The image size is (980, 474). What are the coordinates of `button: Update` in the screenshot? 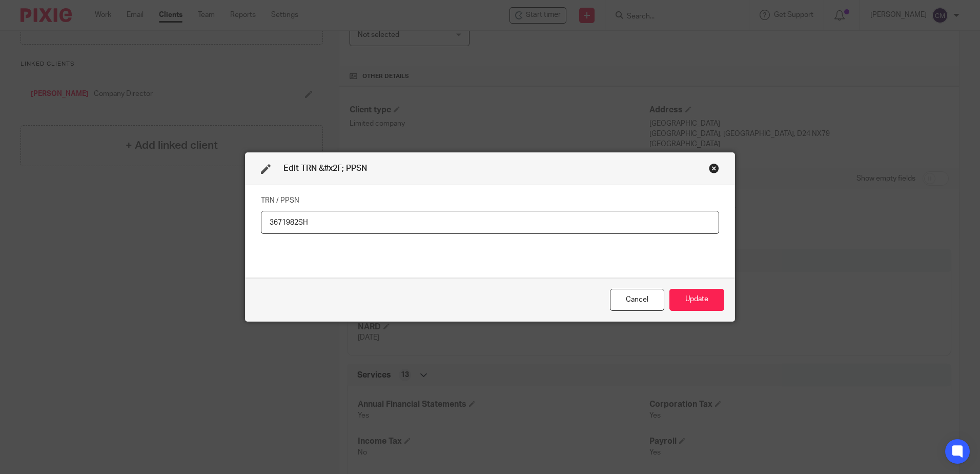 It's located at (697, 299).